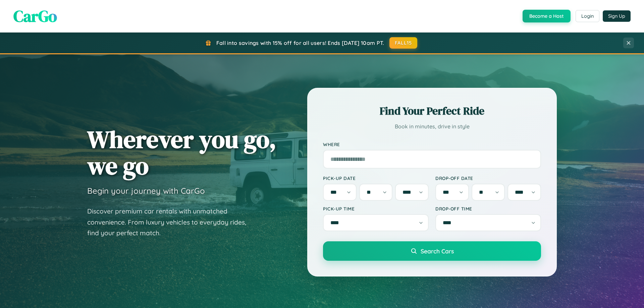 This screenshot has height=308, width=644. I want to click on button: Sign Up, so click(616, 16).